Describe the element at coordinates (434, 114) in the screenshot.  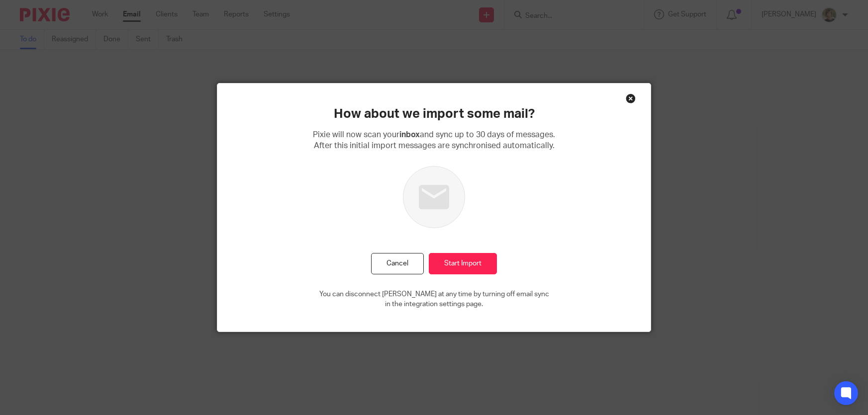
I see `h2: How about we import some mail?` at that location.